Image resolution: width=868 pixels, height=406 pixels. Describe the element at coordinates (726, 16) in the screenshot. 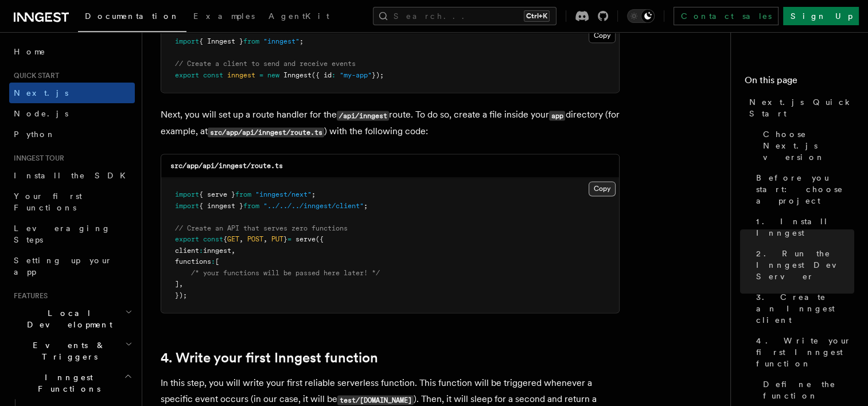

I see `a: Contact sales` at that location.